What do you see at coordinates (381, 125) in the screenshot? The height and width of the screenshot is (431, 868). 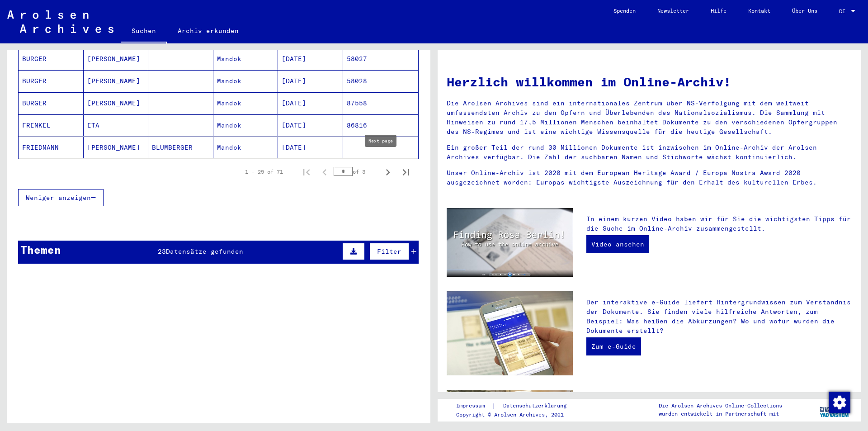 I see `mat-cell: 86816` at bounding box center [381, 125].